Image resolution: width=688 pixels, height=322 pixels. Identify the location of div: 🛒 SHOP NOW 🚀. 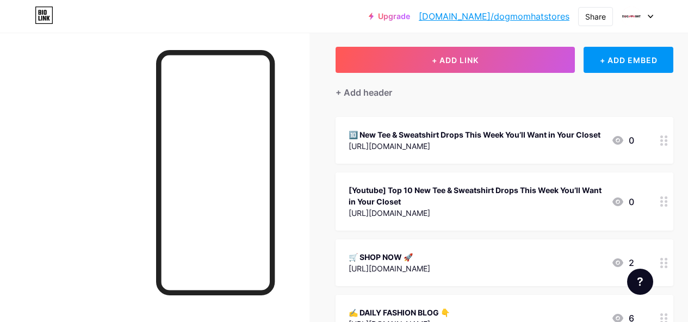
(390, 257).